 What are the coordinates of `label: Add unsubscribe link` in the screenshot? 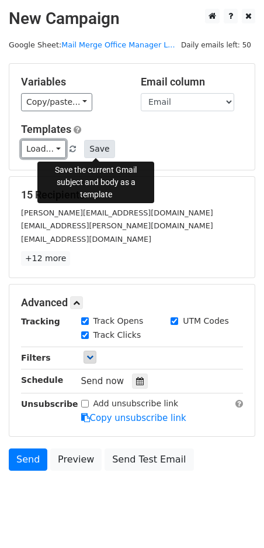 It's located at (136, 403).